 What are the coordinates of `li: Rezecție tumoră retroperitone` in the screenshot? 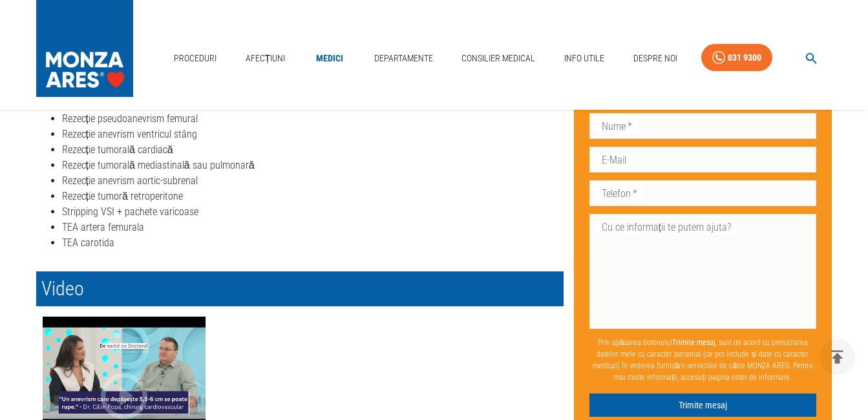 It's located at (313, 196).